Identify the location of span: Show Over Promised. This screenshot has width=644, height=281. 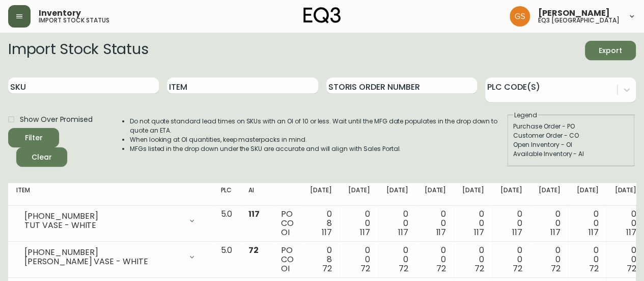
(56, 119).